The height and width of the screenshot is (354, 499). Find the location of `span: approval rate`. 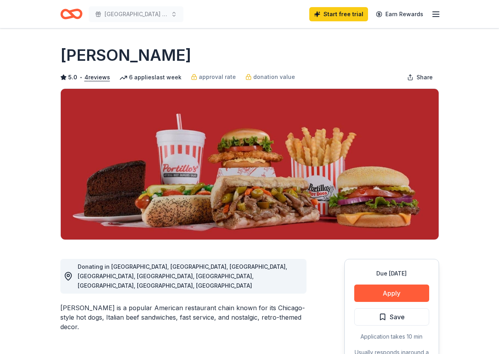

span: approval rate is located at coordinates (217, 77).